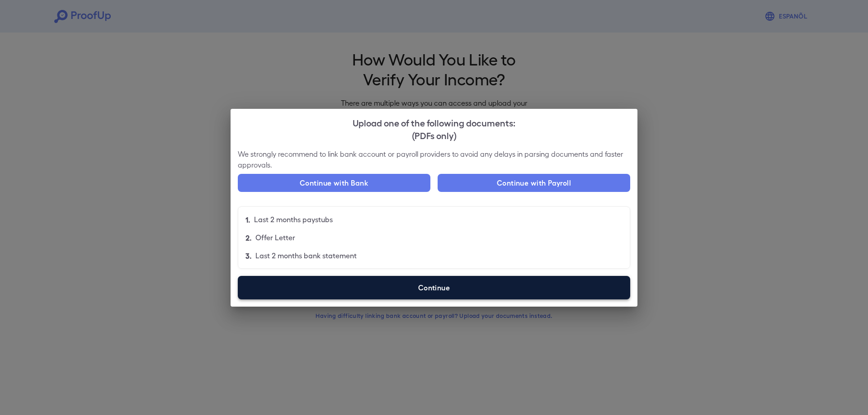 This screenshot has width=868, height=415. I want to click on p: 2., so click(249, 238).